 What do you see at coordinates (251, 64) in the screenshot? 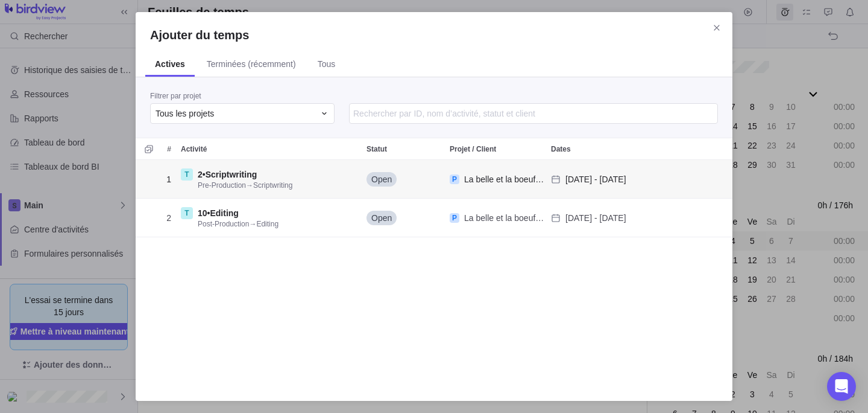
I see `span: Terminées (récemment)` at bounding box center [251, 64].